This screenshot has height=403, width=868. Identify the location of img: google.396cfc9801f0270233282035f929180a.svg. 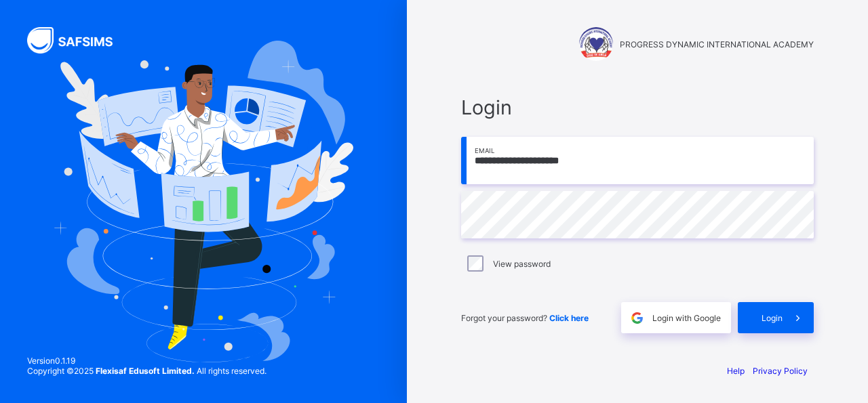
(637, 318).